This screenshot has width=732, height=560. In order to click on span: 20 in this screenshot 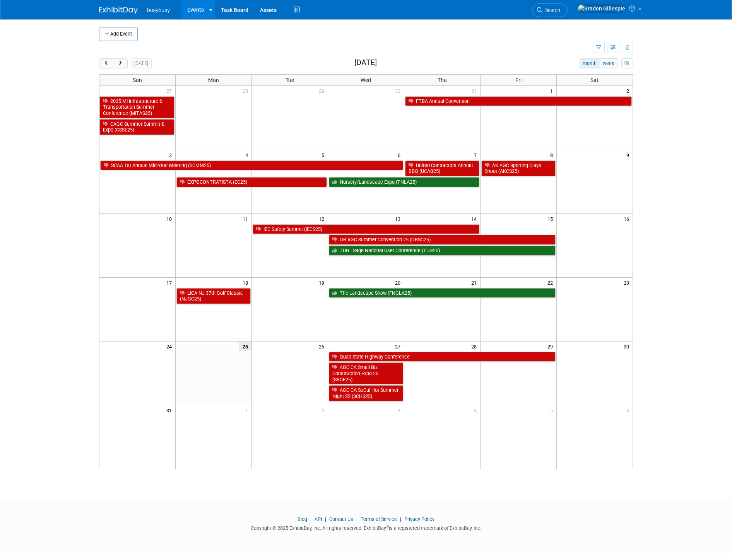, I will do `click(399, 282)`.